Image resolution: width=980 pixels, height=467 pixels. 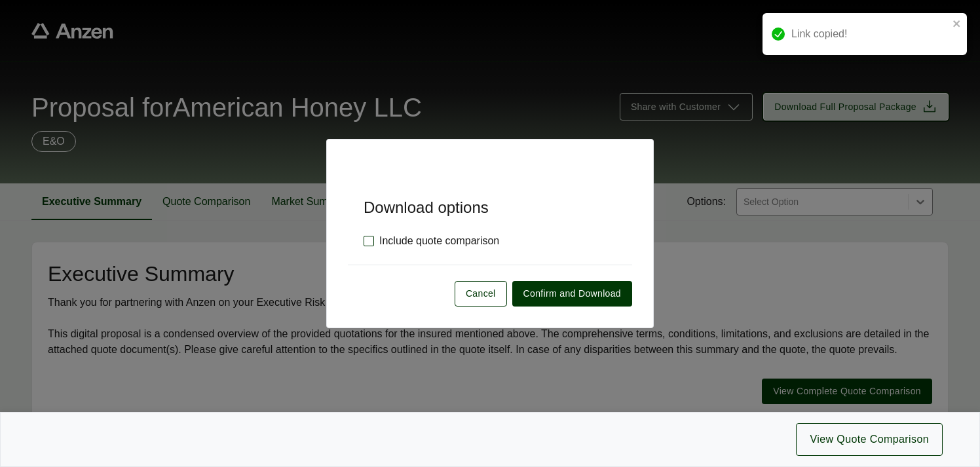 What do you see at coordinates (481, 294) in the screenshot?
I see `span: Cancel` at bounding box center [481, 294].